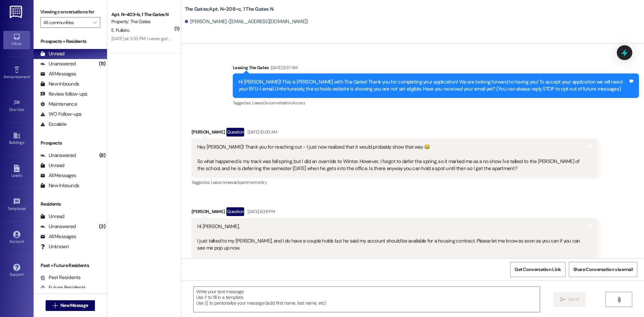 Image resolution: width=644 pixels, height=317 pixels. Describe the element at coordinates (64, 94) in the screenshot. I see `div: Review follow-ups` at that location.